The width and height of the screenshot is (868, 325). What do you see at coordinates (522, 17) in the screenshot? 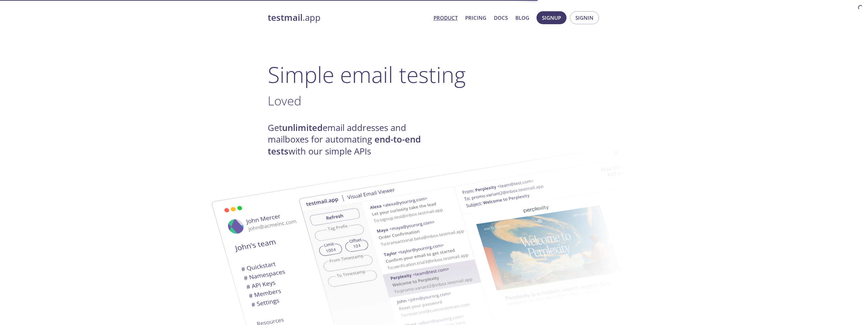
I see `a: Blog` at bounding box center [522, 17].